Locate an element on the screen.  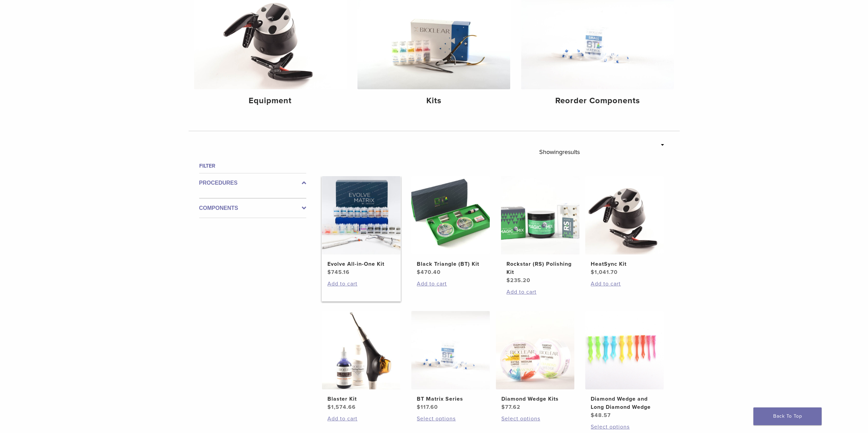
a: Rockstar (RS) Polishing KitRockstar (RS) Polishing Kit $235.20 is located at coordinates (540, 230).